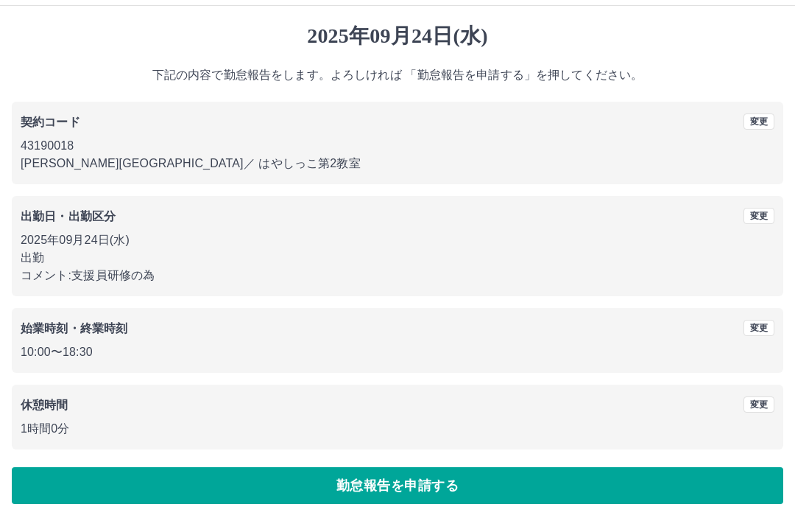 Image resolution: width=795 pixels, height=521 pixels. Describe the element at coordinates (50, 121) in the screenshot. I see `b: 契約コード` at that location.